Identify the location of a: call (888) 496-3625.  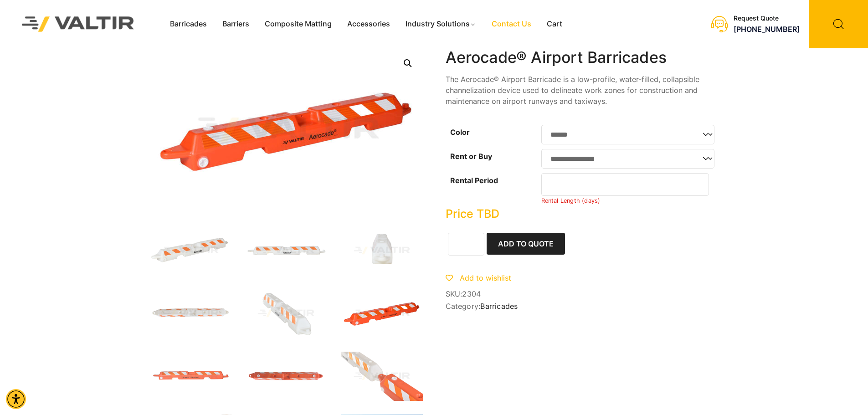
(767, 29).